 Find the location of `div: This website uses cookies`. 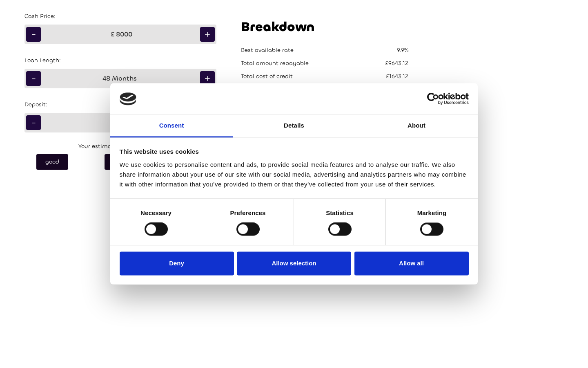

div: This website uses cookies is located at coordinates (294, 152).